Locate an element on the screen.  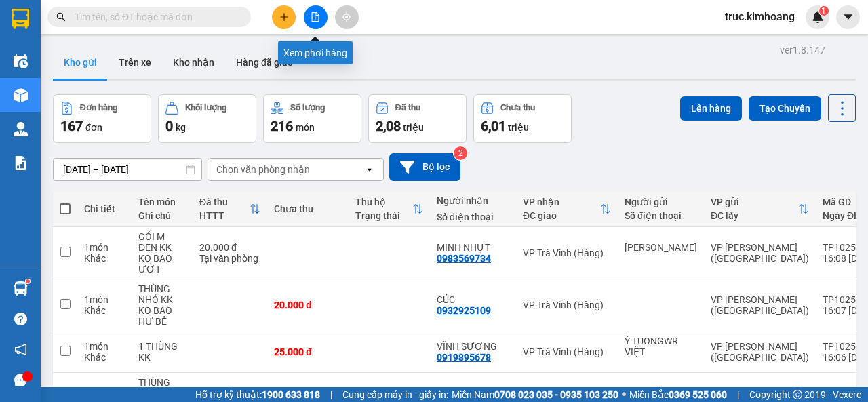
div: GÓI M ĐEN KK is located at coordinates (162, 242).